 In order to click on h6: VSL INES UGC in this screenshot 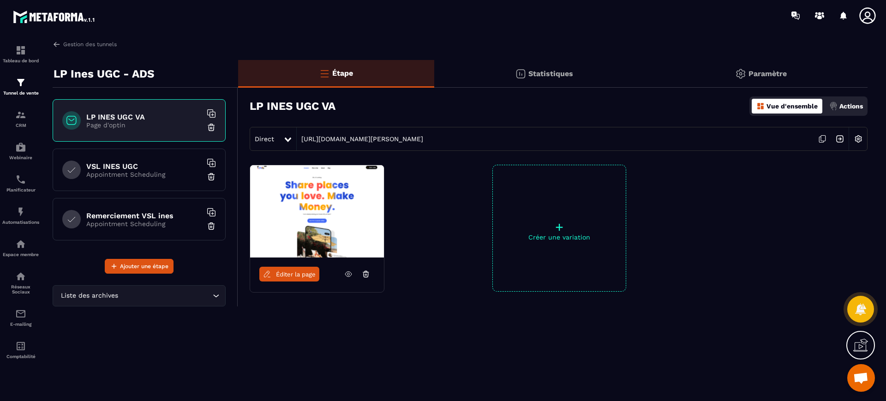, I will do `click(144, 166)`.